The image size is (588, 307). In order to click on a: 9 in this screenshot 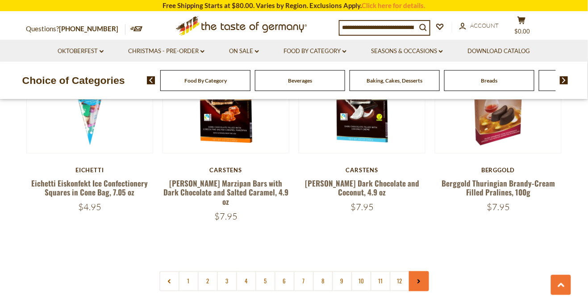, I will do `click(342, 281)`.